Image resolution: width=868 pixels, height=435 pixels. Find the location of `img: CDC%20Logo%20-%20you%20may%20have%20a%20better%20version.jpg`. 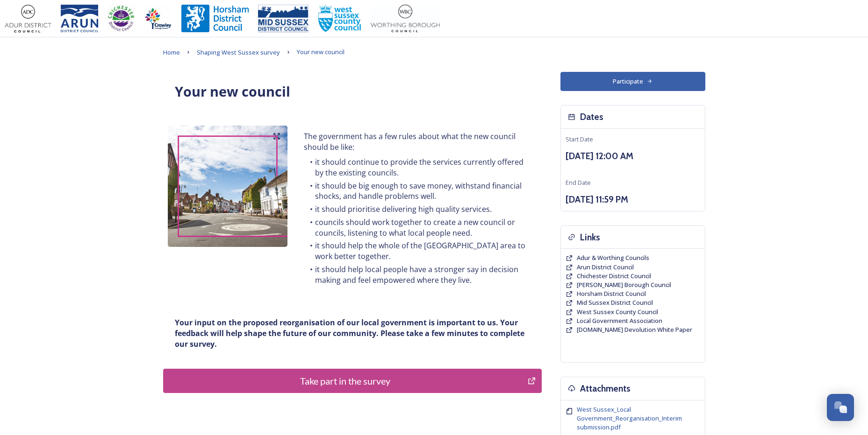

img: CDC%20Logo%20-%20you%20may%20have%20a%20better%20version.jpg is located at coordinates (121, 19).